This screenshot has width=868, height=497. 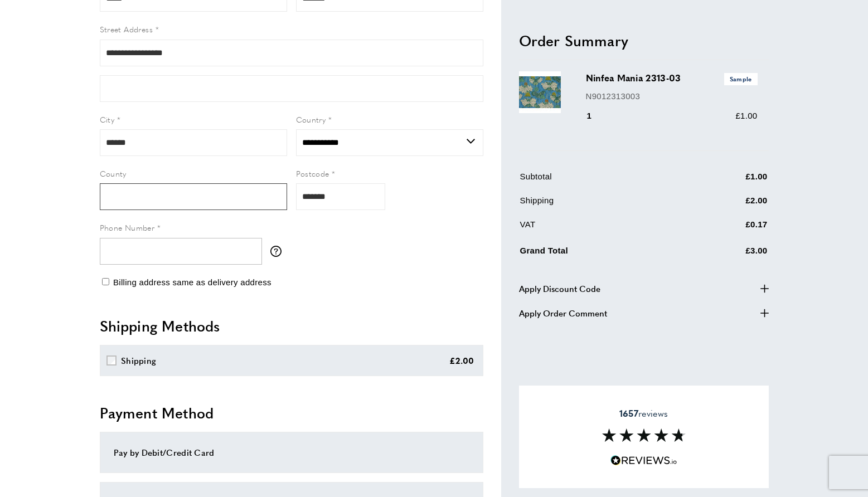 I want to click on td: £3.00, so click(x=729, y=253).